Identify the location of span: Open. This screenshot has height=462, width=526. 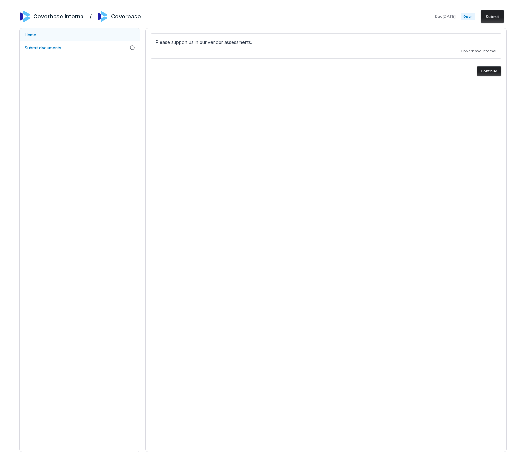
(468, 17).